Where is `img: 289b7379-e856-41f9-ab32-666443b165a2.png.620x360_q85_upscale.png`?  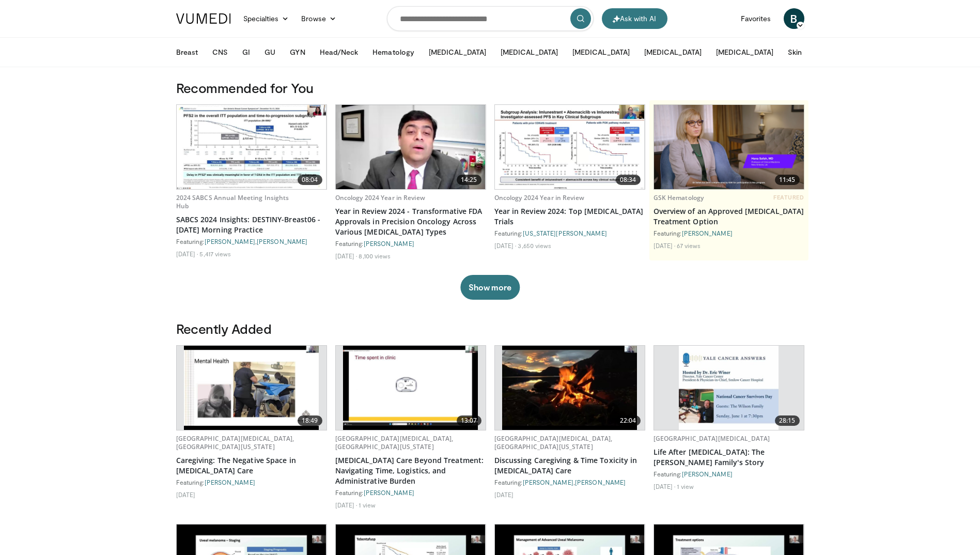
img: 289b7379-e856-41f9-ab32-666443b165a2.png.620x360_q85_upscale.png is located at coordinates (729, 147).